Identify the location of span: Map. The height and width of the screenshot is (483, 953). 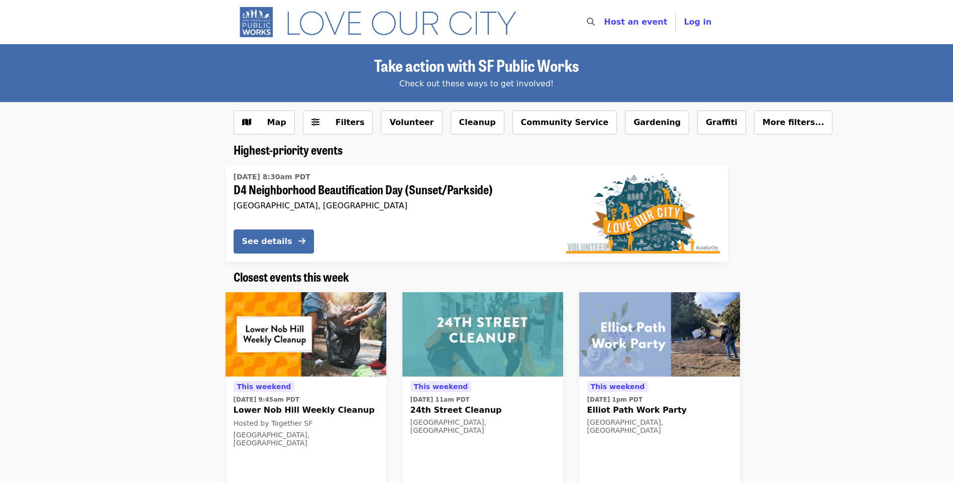
(277, 122).